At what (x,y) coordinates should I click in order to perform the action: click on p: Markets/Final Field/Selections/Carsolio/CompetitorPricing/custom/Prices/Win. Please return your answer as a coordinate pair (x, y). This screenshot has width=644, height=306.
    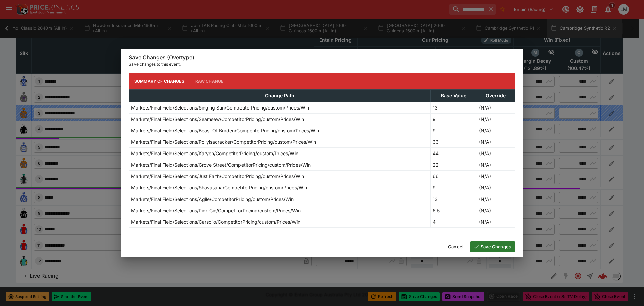
    Looking at the image, I should click on (216, 222).